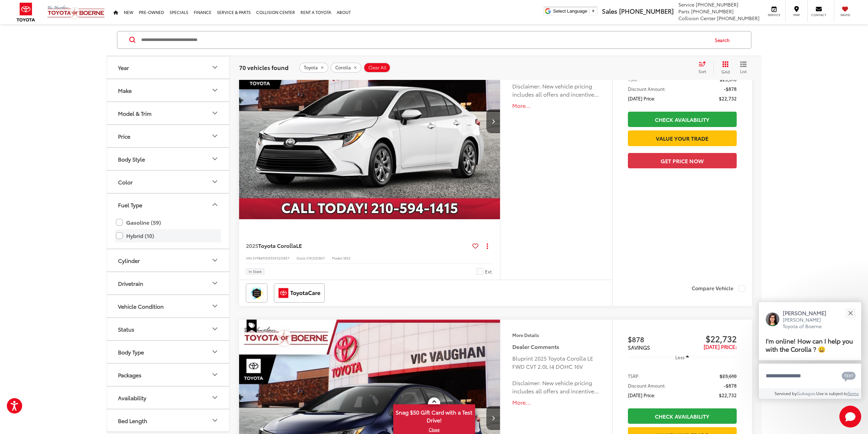 Image resolution: width=868 pixels, height=434 pixels. What do you see at coordinates (169, 204) in the screenshot?
I see `button: Fuel TypeFuel Type` at bounding box center [169, 204].